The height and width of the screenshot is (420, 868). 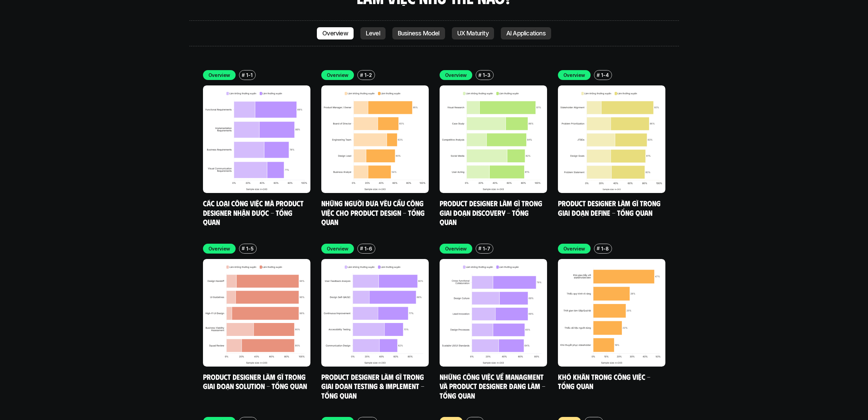 What do you see at coordinates (473, 34) in the screenshot?
I see `a: UX Maturity` at bounding box center [473, 34].